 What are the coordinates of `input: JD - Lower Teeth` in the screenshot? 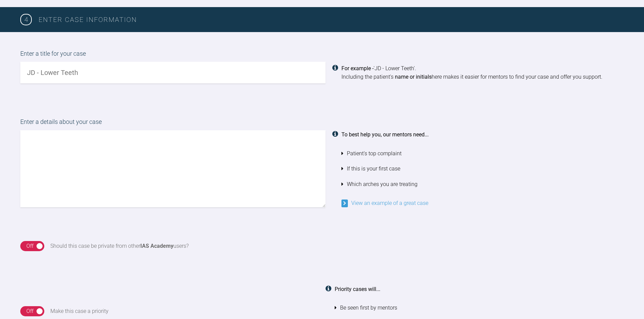 It's located at (173, 72).